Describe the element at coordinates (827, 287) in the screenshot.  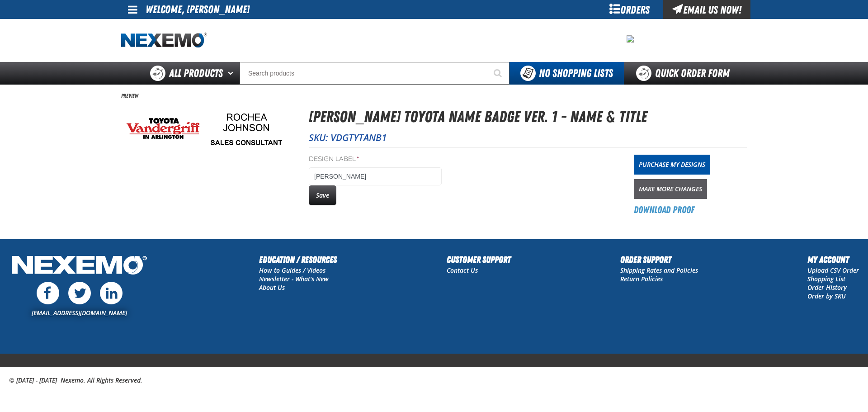
I see `a: Order History` at that location.